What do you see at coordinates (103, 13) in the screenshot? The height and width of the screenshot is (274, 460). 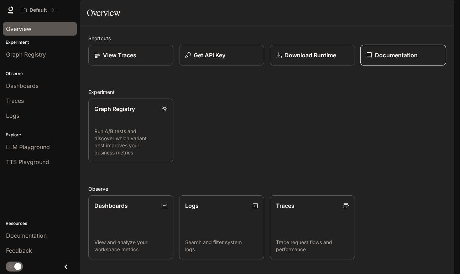 I see `h1: Overview` at bounding box center [103, 13].